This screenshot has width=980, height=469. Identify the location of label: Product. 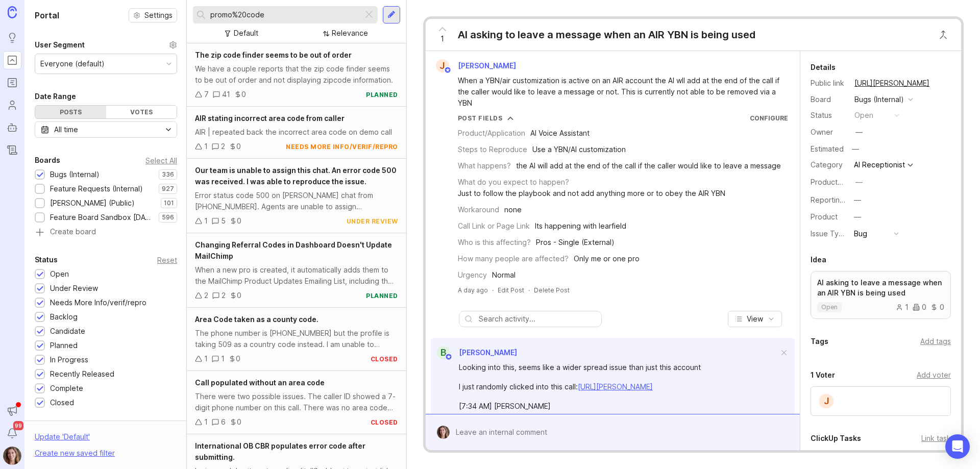
(824, 216).